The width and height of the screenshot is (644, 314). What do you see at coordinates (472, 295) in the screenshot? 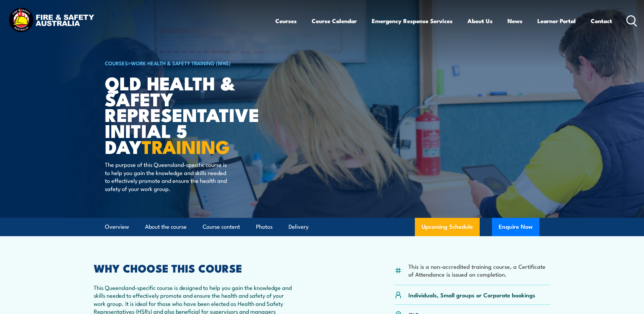
I see `p: Individuals, Small groups or Corporate bookings` at bounding box center [472, 295].